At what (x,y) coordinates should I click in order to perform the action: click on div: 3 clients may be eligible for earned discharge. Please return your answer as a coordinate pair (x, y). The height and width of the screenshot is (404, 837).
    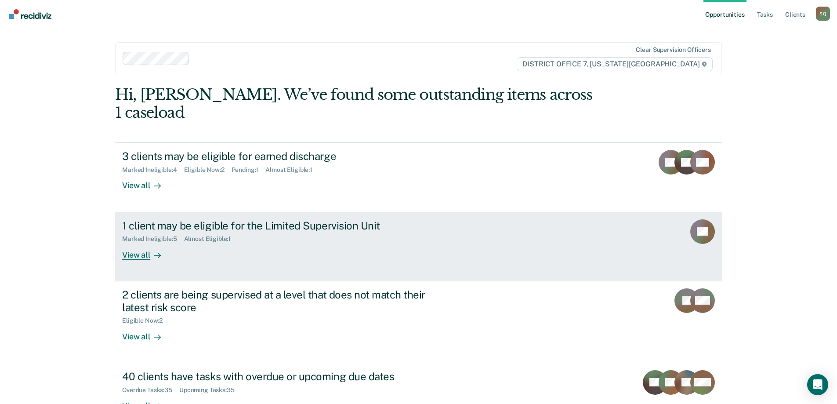
    Looking at the image, I should click on (276, 156).